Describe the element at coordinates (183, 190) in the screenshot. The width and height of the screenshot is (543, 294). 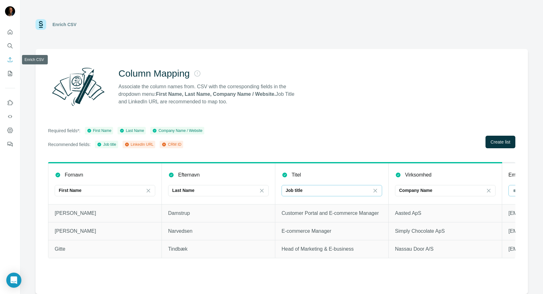
I see `p: Last Name` at that location.